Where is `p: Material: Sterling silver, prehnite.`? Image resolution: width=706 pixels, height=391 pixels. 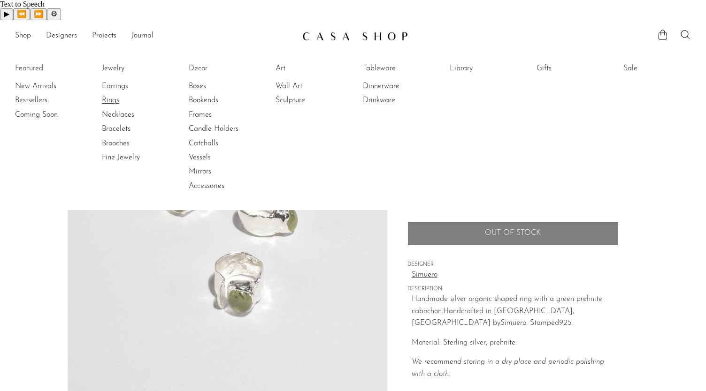 p: Material: Sterling silver, prehnite. is located at coordinates (515, 344).